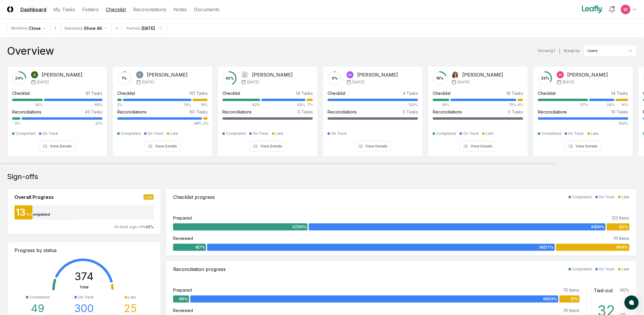 This screenshot has height=315, width=644. I want to click on div: 123 Items, so click(621, 218).